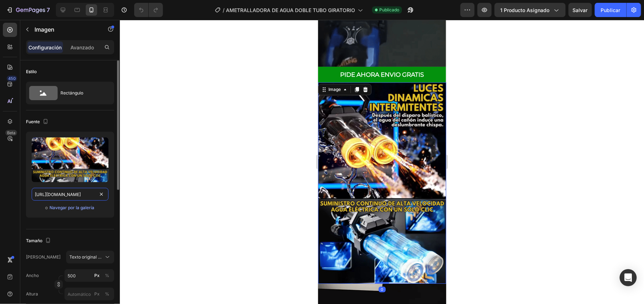 Image resolution: width=644 pixels, height=304 pixels. What do you see at coordinates (82, 47) in the screenshot?
I see `p: Avanzado` at bounding box center [82, 47].